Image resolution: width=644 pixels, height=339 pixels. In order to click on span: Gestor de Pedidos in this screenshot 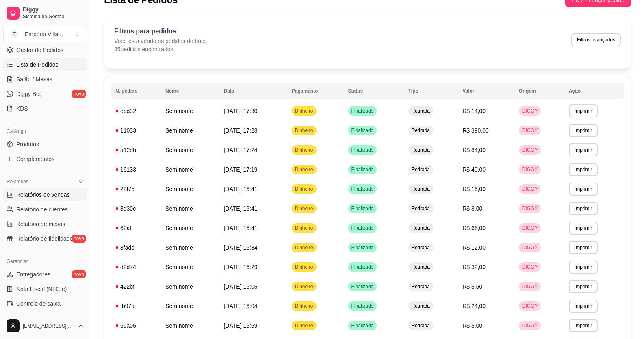, I will do `click(40, 50)`.